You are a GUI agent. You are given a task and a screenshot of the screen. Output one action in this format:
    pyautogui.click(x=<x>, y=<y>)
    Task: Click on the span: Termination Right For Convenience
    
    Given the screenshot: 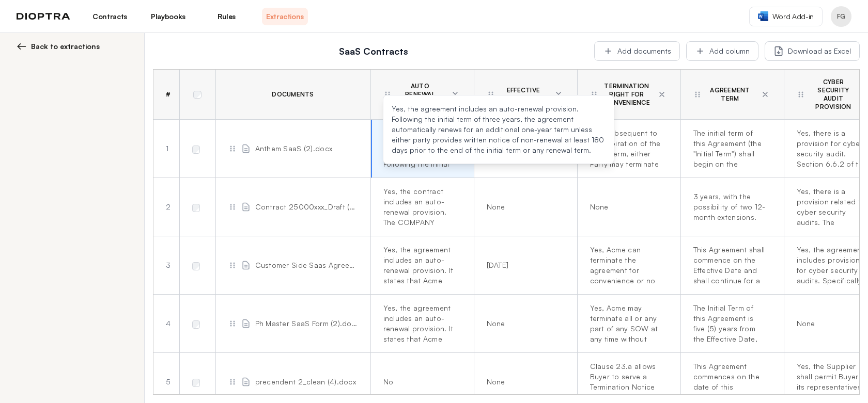 What is the action you would take?
    pyautogui.click(x=627, y=95)
    